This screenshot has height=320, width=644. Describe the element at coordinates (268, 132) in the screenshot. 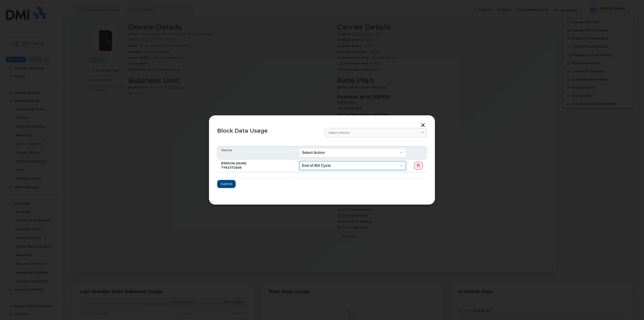

I see `div: Block Data Usage` at that location.